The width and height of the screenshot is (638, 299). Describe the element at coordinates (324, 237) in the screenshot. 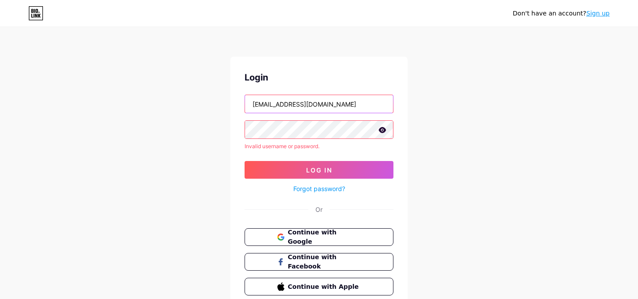

I see `span: Continue with Google` at that location.